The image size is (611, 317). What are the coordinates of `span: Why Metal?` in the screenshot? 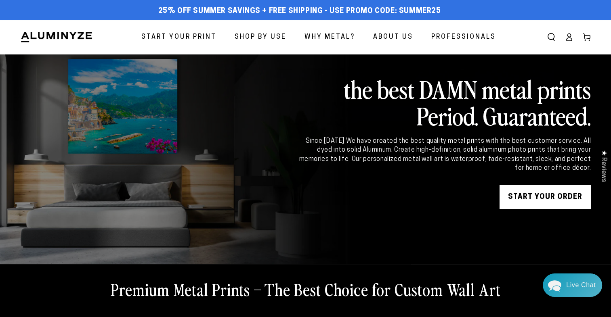 It's located at (330, 37).